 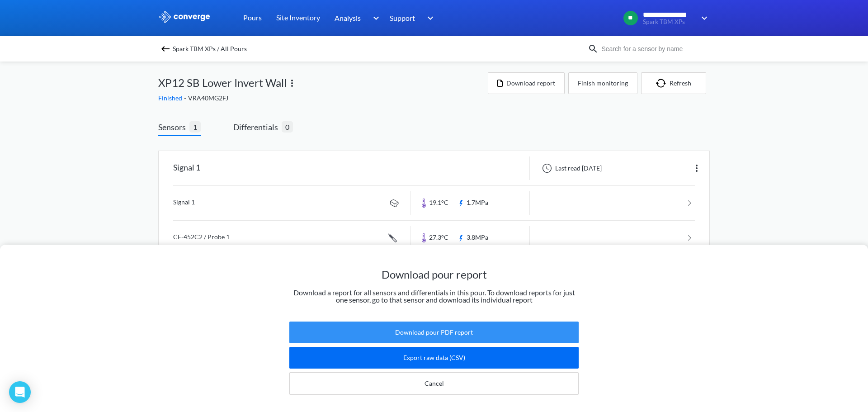 I want to click on img: icon-search.svg, so click(x=593, y=49).